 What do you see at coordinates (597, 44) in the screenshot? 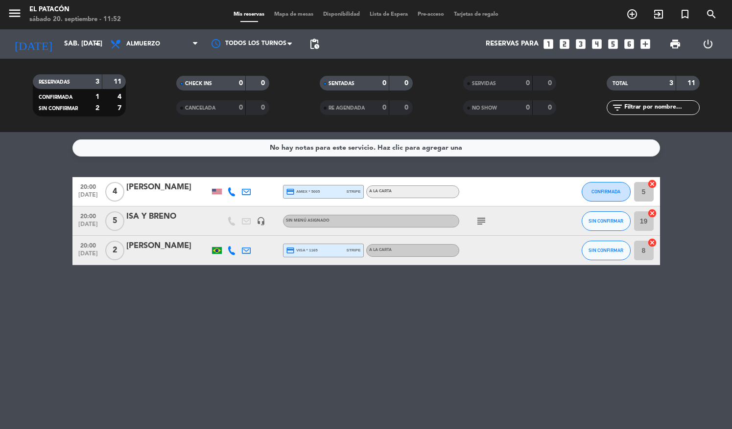
I see `i: looks_4` at bounding box center [597, 44].